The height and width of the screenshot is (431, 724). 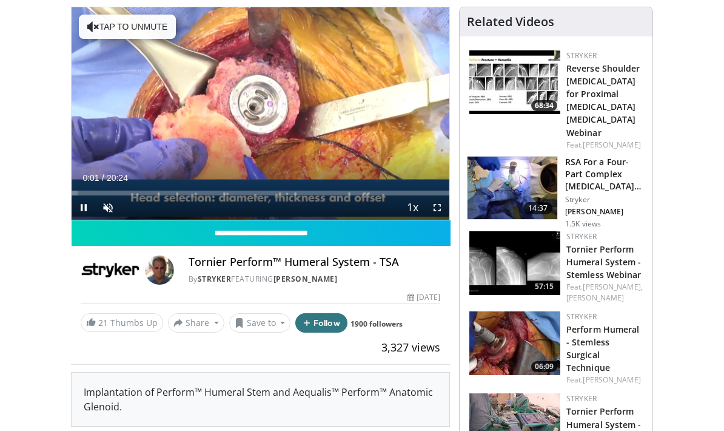 What do you see at coordinates (515, 82) in the screenshot?
I see `img: 5590996b-cb48-4399-9e45-1e14765bb8fc.150x105_q85_crop-smart_upscale.jpg` at bounding box center [515, 82].